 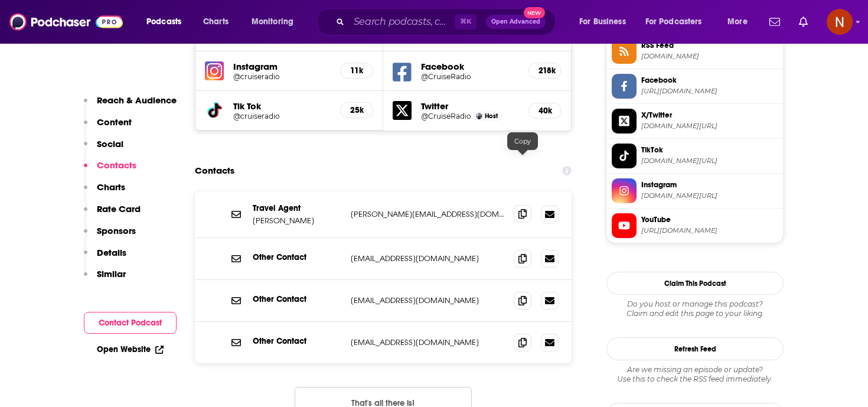 I want to click on span: twitter.com/CruiseRadio, so click(x=710, y=126).